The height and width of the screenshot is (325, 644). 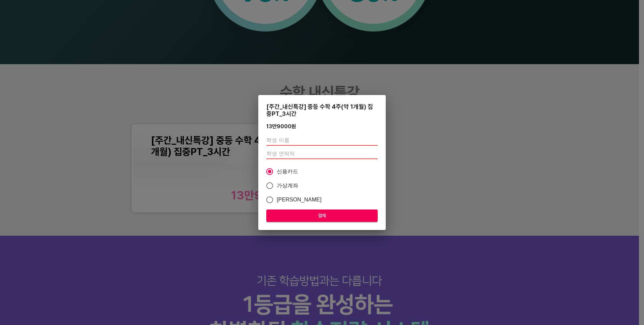 I want to click on input: 학생 연락처, so click(x=322, y=154).